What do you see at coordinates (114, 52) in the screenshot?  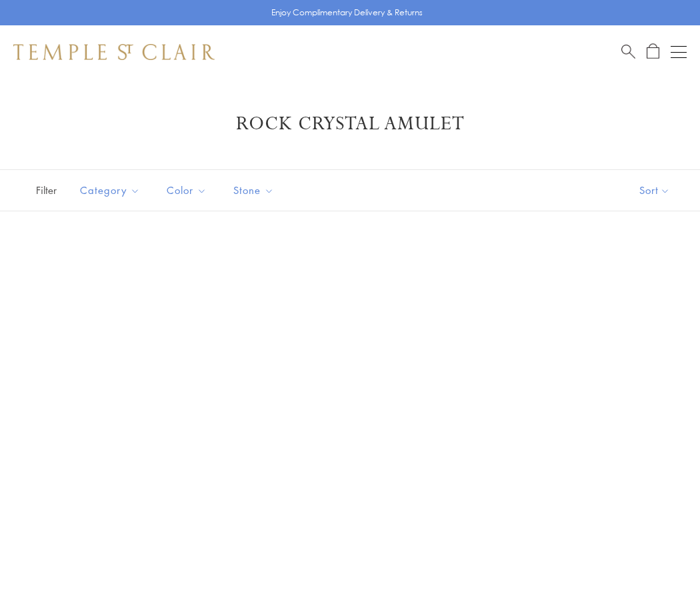 I see `img: Temple St. Clair` at bounding box center [114, 52].